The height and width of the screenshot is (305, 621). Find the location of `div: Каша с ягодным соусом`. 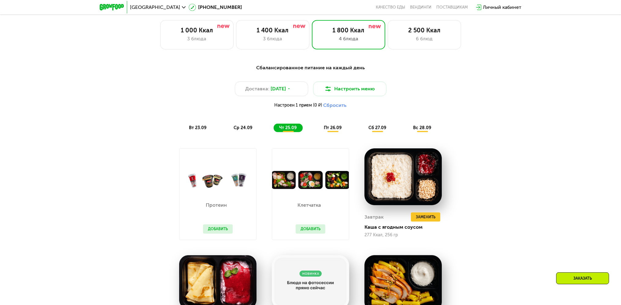

div: Каша с ягодным соусом is located at coordinates (405, 227).